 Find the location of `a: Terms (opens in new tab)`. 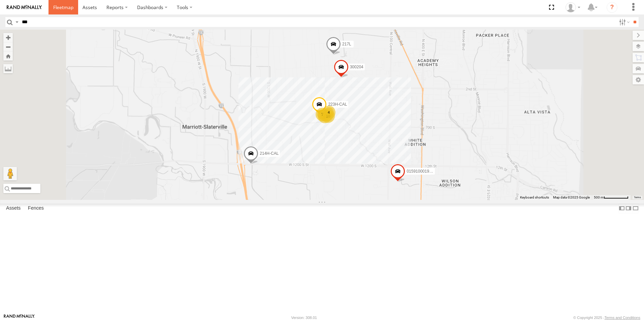

a: Terms (opens in new tab) is located at coordinates (637, 197).